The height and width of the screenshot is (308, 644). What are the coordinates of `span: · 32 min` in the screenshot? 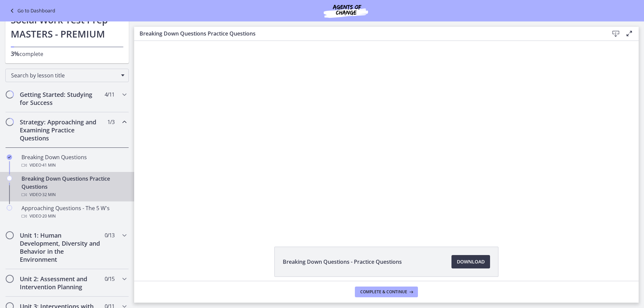 It's located at (48, 195).